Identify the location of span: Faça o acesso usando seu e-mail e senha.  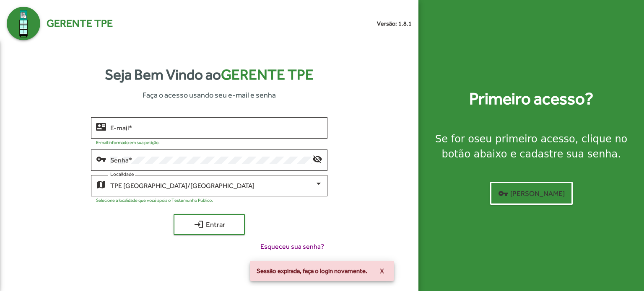
(209, 95).